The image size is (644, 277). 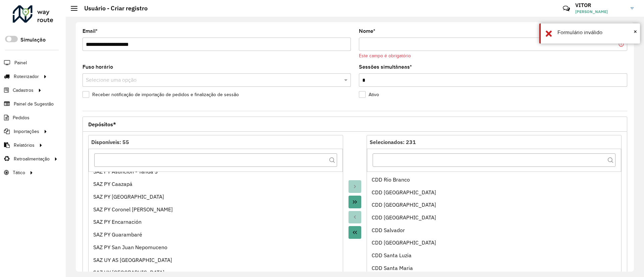 I want to click on div: CDD Santa Luzia, so click(x=494, y=255).